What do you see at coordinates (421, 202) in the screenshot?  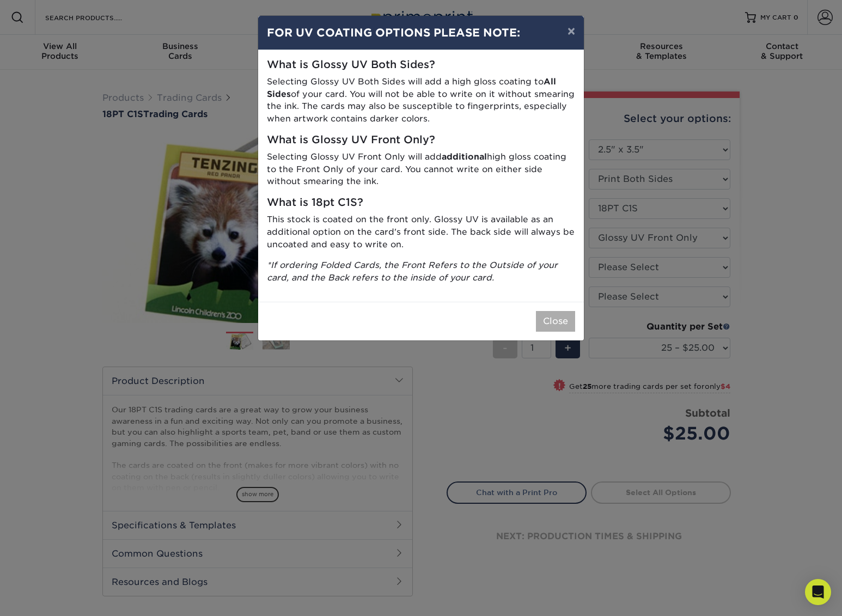 I see `h5: What is 18pt C1S?` at bounding box center [421, 202].